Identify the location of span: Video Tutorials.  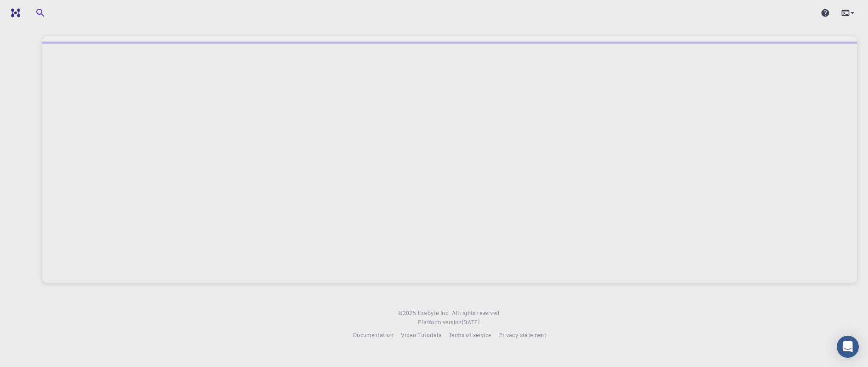
(421, 335).